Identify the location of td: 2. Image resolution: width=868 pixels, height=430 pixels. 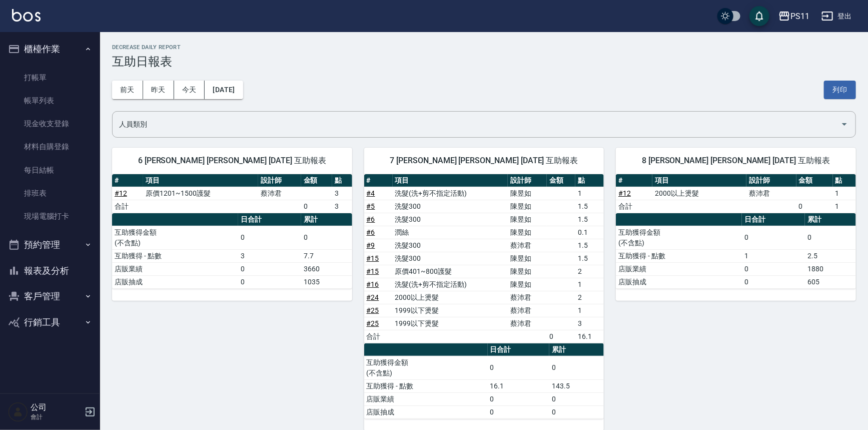
(589, 297).